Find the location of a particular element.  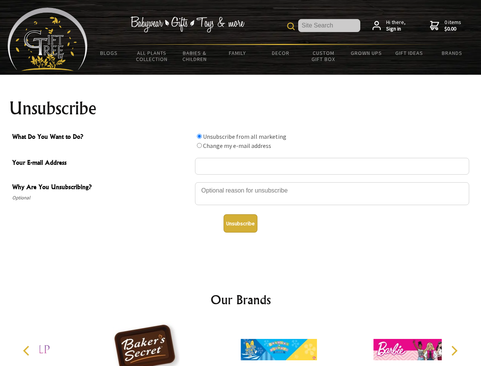

span: Your E-mail Address is located at coordinates (102, 163).